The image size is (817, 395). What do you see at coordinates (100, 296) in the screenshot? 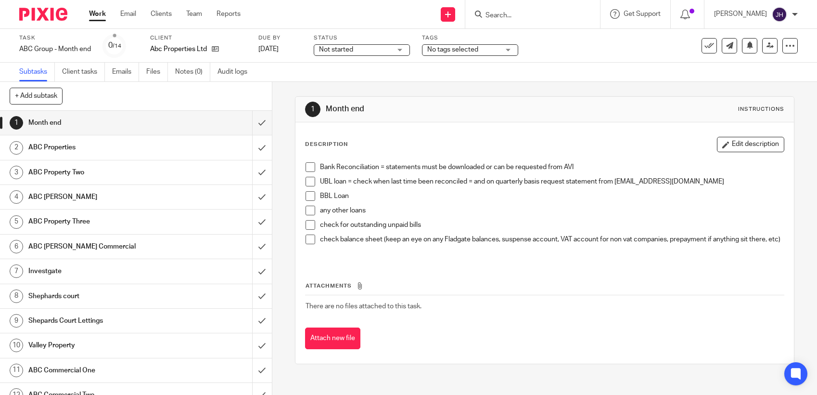
I see `h1: Shephards court` at bounding box center [100, 296].